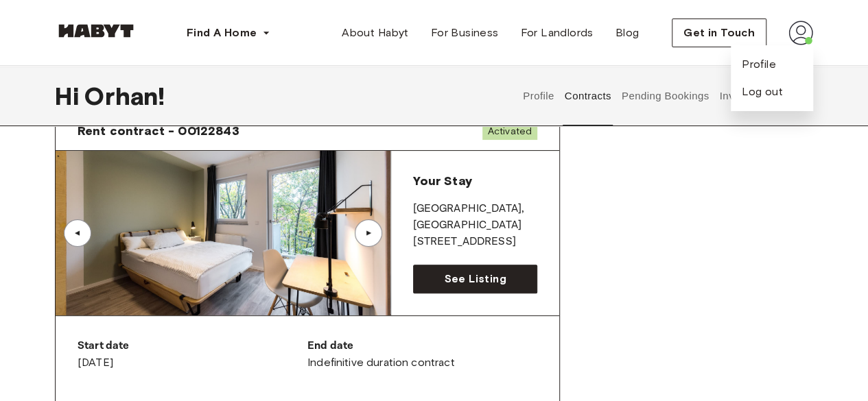  I want to click on a: Profile, so click(759, 65).